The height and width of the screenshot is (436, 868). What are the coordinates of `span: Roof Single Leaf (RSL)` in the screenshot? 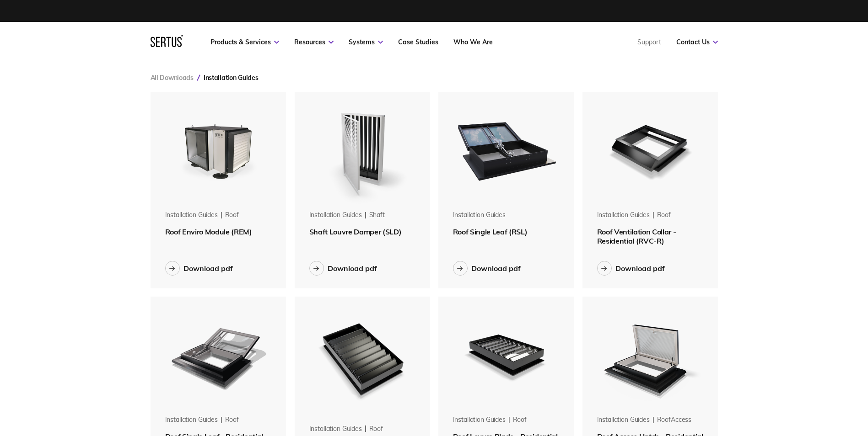 It's located at (490, 232).